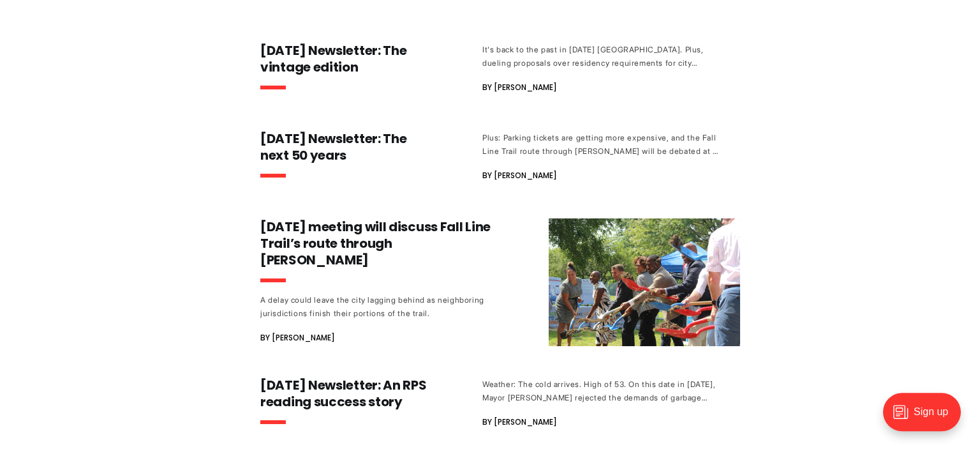  Describe the element at coordinates (379, 306) in the screenshot. I see `div: A delay could leave the city lagging behind as neighboring jurisdictions finish their portions of...` at that location.